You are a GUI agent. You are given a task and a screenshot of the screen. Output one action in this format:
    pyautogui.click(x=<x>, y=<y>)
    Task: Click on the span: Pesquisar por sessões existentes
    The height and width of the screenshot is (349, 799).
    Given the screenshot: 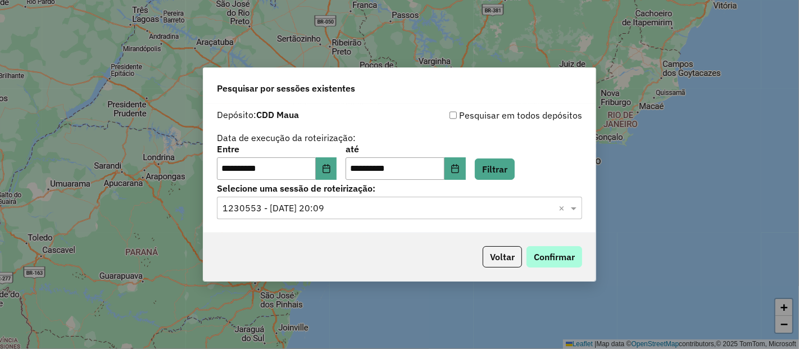 What is the action you would take?
    pyautogui.click(x=286, y=88)
    